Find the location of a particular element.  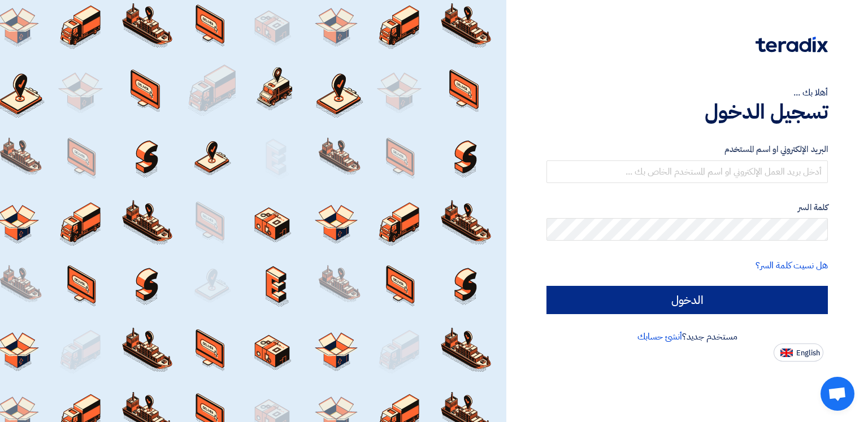

div: Open chat is located at coordinates (838, 394).